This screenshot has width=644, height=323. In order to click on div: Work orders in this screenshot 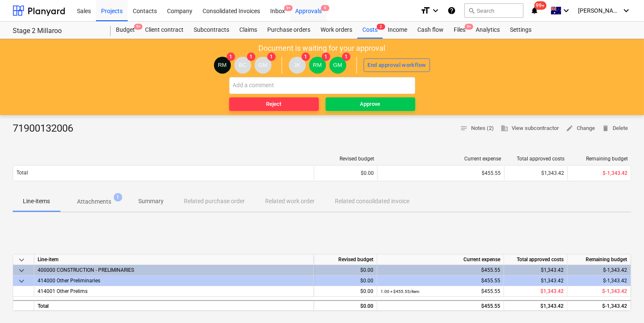, I will do `click(336, 30)`.